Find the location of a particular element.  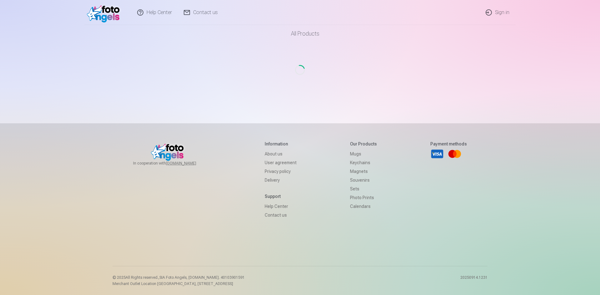

h5: Support is located at coordinates (281, 196).